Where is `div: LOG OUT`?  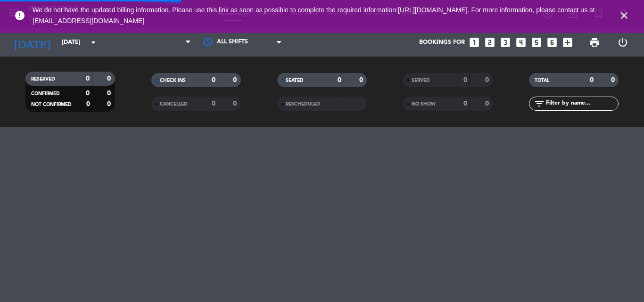 div: LOG OUT is located at coordinates (622, 43).